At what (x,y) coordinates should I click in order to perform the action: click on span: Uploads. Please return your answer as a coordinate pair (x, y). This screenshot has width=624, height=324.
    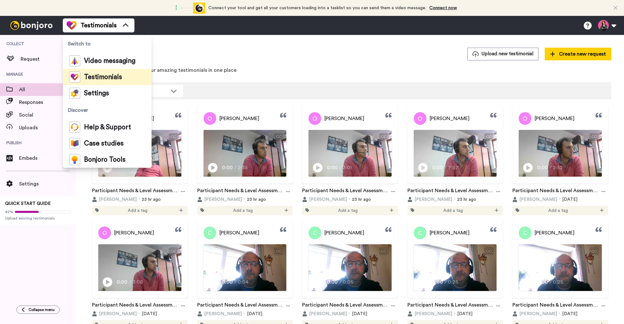
    Looking at the image, I should click on (48, 128).